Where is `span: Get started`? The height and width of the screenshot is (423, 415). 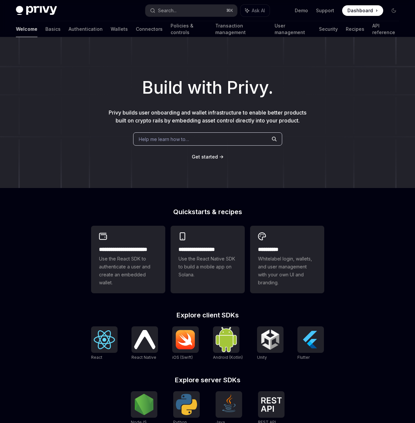
span: Get started is located at coordinates (205, 157).